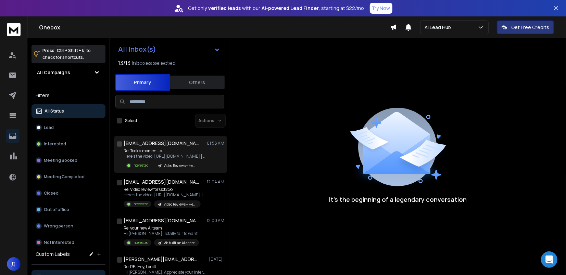 This screenshot has width=566, height=275. Describe the element at coordinates (59, 226) in the screenshot. I see `p: Wrong person` at that location.